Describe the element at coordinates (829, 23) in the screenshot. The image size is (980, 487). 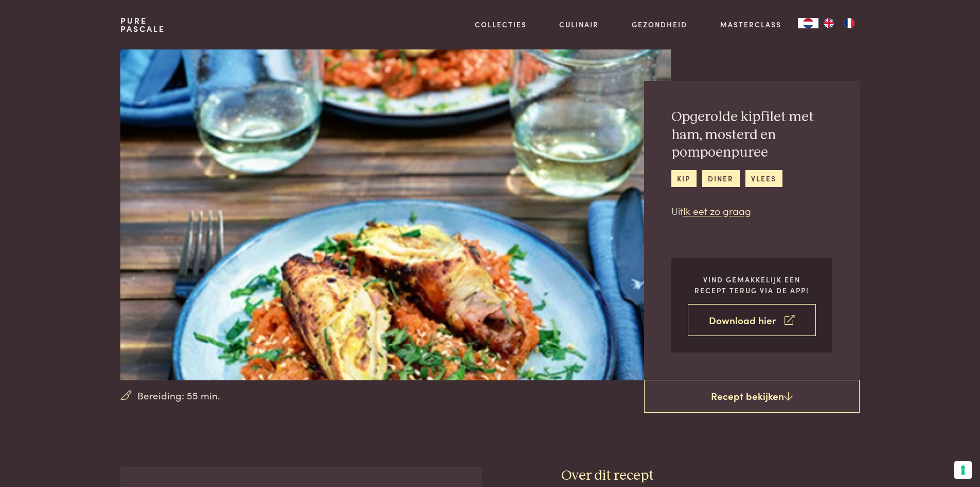
I see `aside: Language selected: Nederlands` at that location.